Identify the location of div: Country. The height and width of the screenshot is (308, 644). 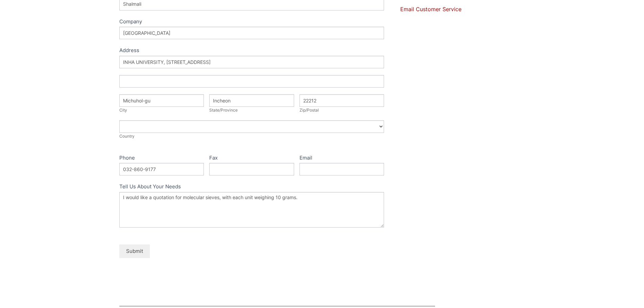
(252, 136).